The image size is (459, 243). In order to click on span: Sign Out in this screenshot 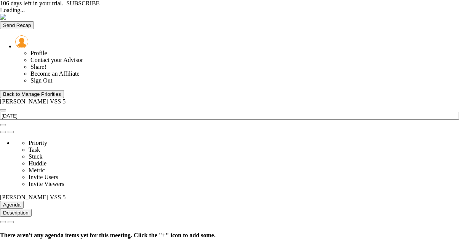, I will do `click(41, 80)`.